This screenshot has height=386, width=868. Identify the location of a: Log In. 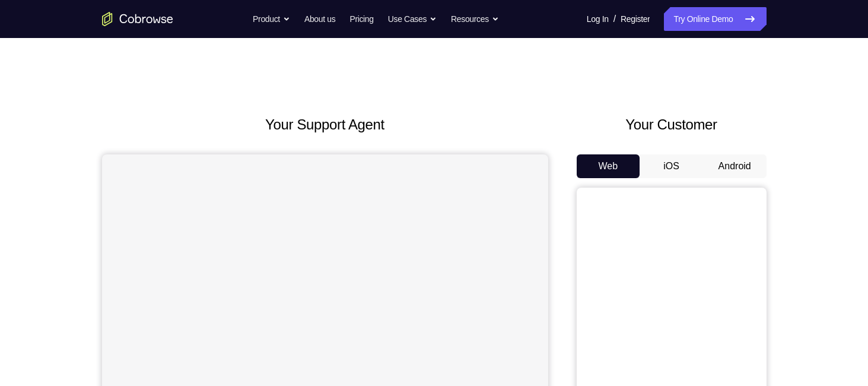
(597, 19).